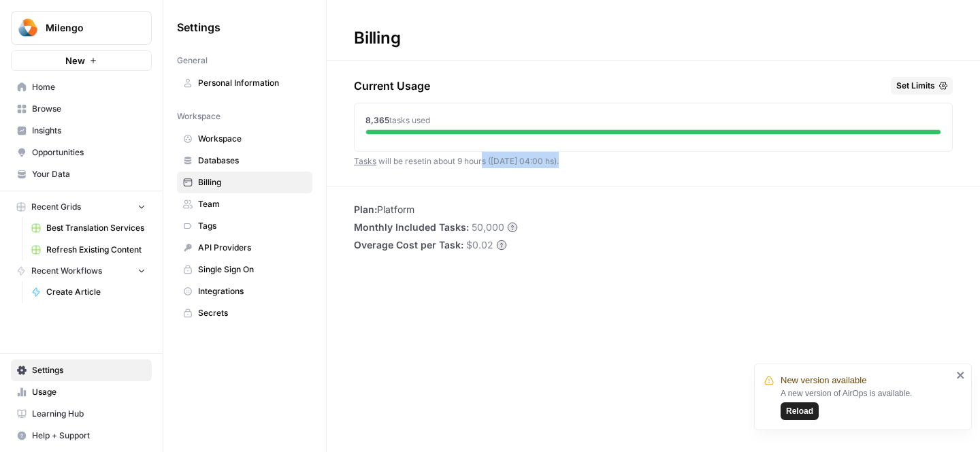 The image size is (980, 452). What do you see at coordinates (89, 436) in the screenshot?
I see `span: Help + Support` at bounding box center [89, 436].